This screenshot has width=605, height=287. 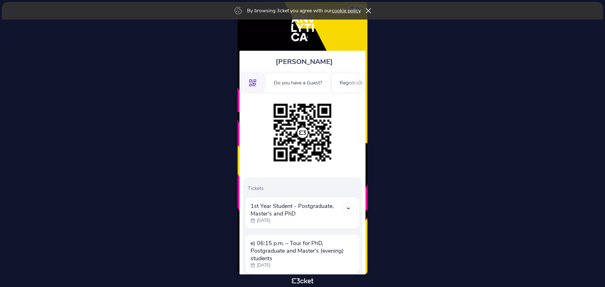 What do you see at coordinates (304, 11) in the screenshot?
I see `p: By browsing 3cket you agree with our` at bounding box center [304, 11].